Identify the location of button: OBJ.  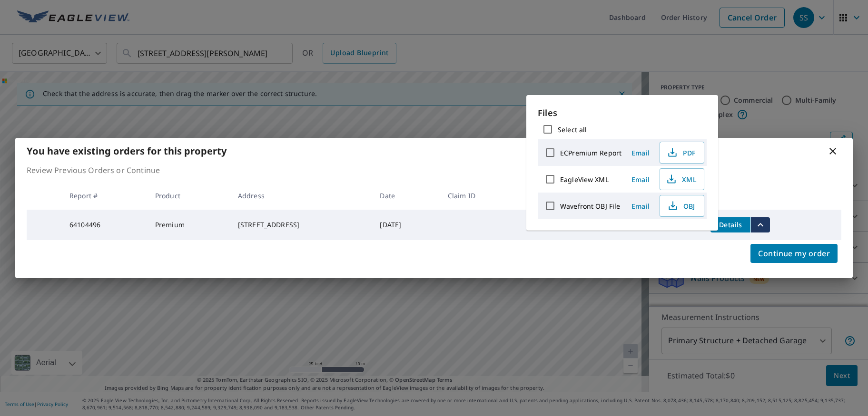
(682, 206).